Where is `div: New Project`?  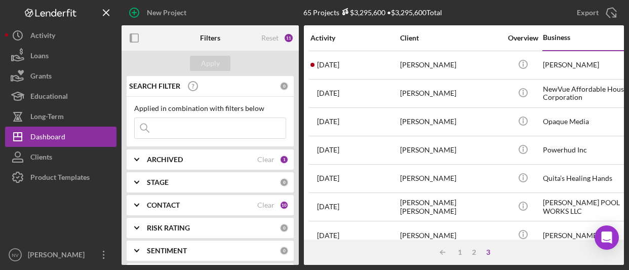
div: New Project is located at coordinates (167, 13).